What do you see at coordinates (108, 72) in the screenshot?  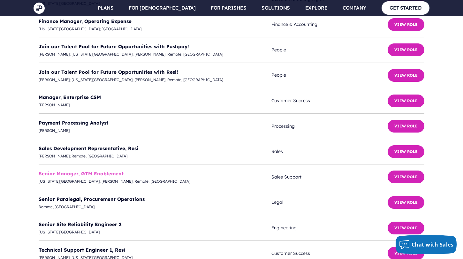 I see `a: Join our Talent Pool for Future Opportunities with Resi!` at bounding box center [108, 72].